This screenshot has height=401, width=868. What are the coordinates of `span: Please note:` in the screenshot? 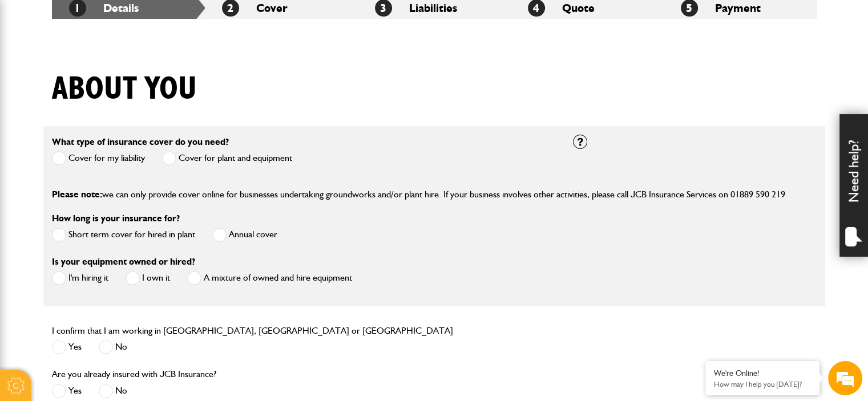 It's located at (77, 194).